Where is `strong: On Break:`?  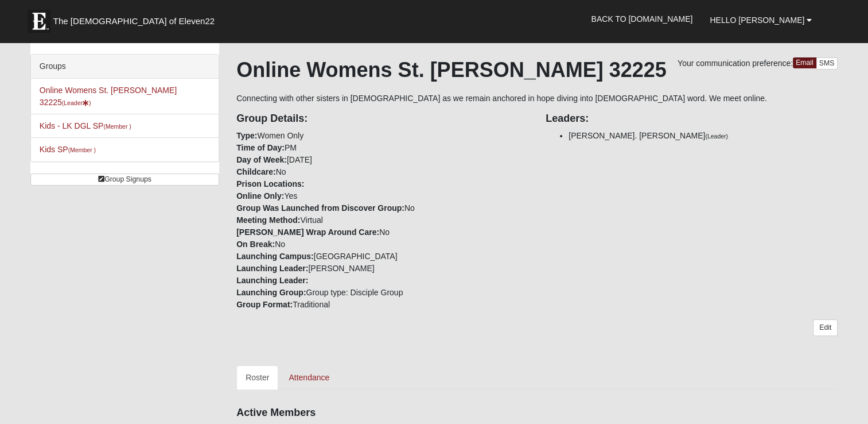
strong: On Break: is located at coordinates (255, 244).